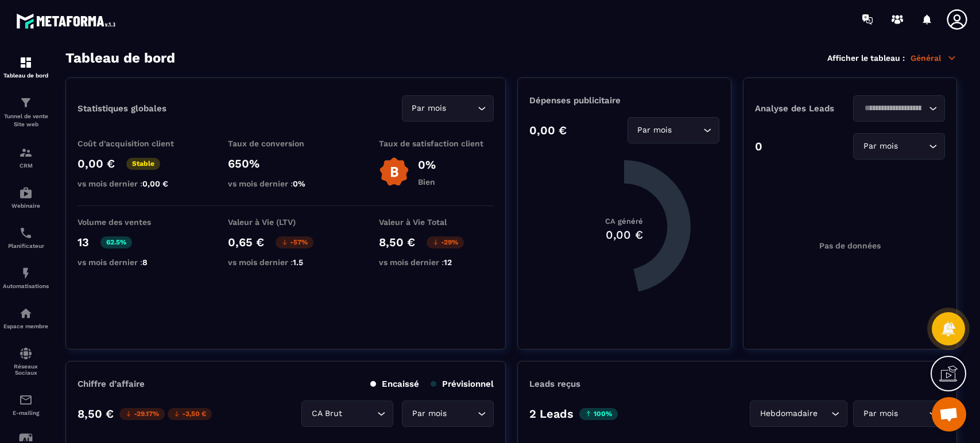  What do you see at coordinates (624, 100) in the screenshot?
I see `p: Dépenses publicitaire` at bounding box center [624, 100].